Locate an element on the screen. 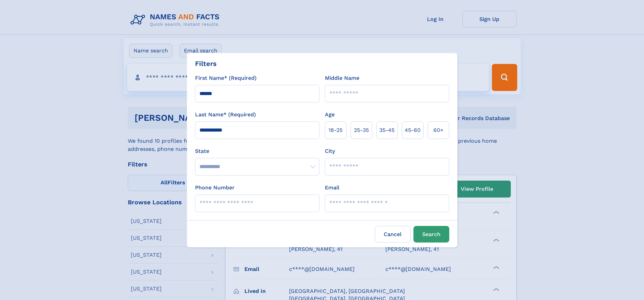 Image resolution: width=644 pixels, height=300 pixels. label: Middle Name is located at coordinates (342, 78).